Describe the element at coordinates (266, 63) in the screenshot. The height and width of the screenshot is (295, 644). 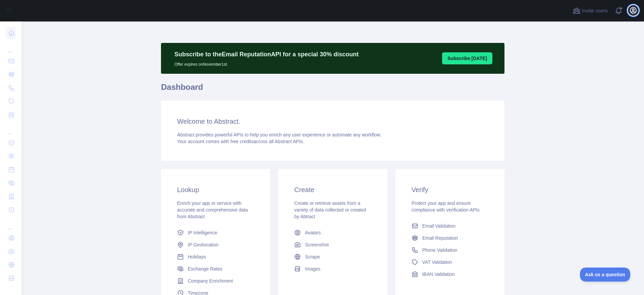
I see `p: Offer expires on November 1st.` at that location.